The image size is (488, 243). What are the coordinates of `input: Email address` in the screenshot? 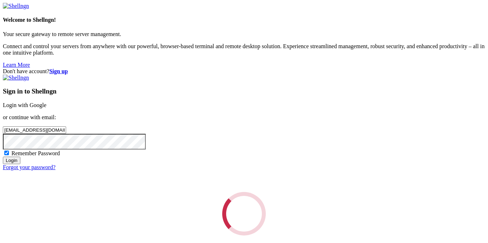 It's located at (34, 130).